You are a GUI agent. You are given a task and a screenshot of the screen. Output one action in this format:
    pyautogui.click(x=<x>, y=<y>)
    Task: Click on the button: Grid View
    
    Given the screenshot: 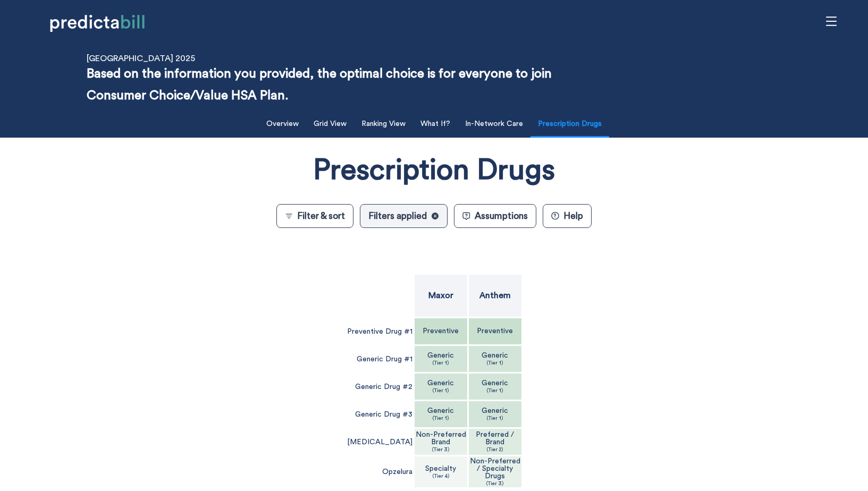 What is the action you would take?
    pyautogui.click(x=330, y=123)
    